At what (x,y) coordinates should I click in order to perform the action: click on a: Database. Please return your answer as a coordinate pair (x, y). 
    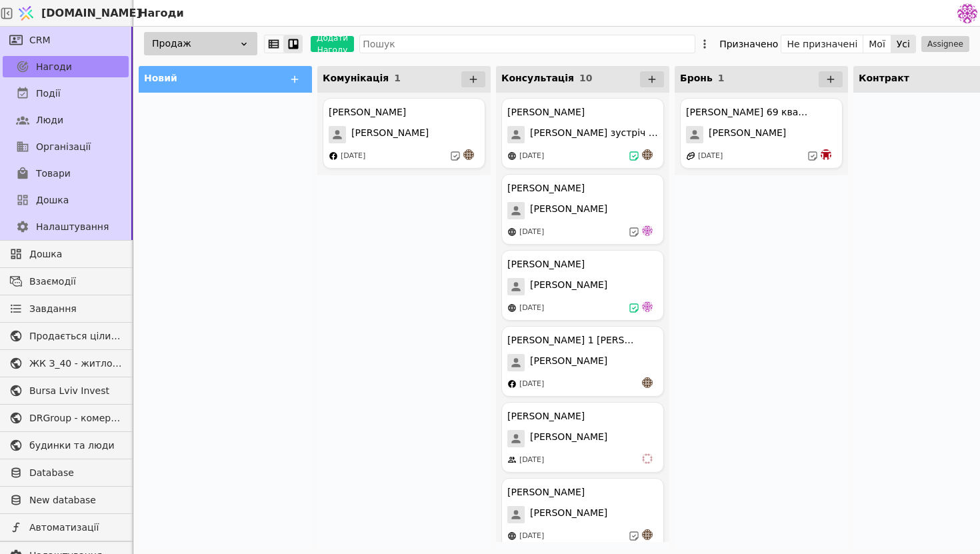
    Looking at the image, I should click on (65, 473).